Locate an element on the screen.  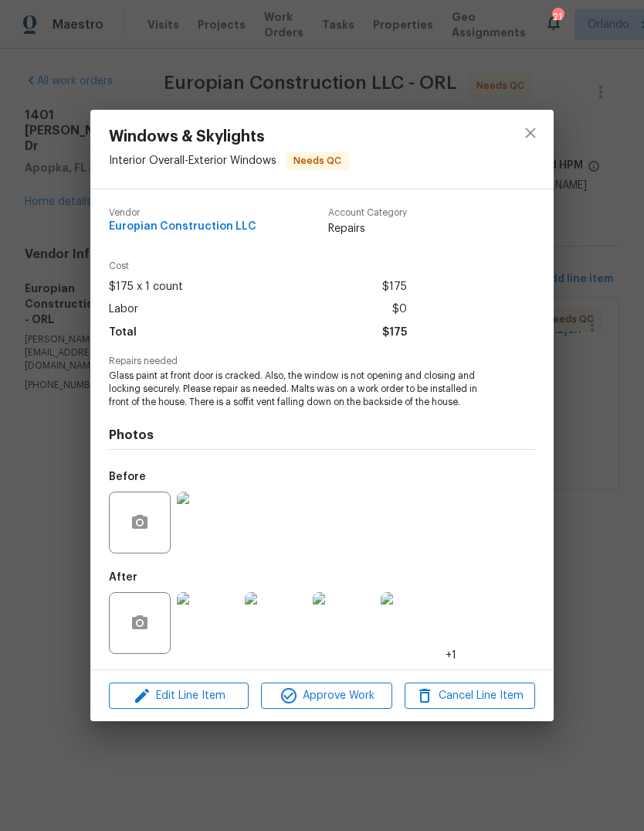
h4: Photos is located at coordinates (322, 435).